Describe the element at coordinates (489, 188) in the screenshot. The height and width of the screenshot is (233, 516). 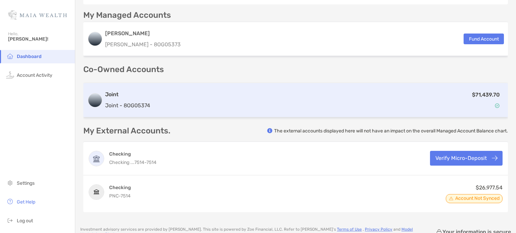
I see `span: $26,977.54` at that location.